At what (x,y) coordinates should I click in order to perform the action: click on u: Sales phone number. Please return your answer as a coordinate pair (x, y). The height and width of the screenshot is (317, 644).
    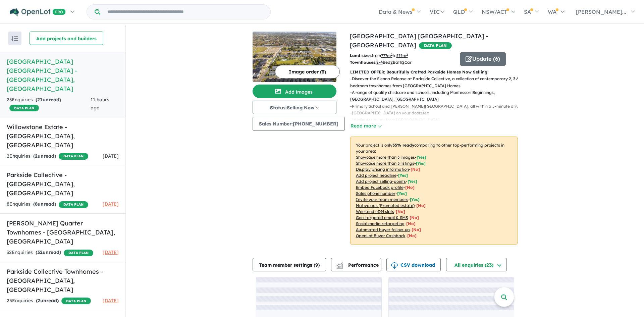
    Looking at the image, I should click on (376, 194).